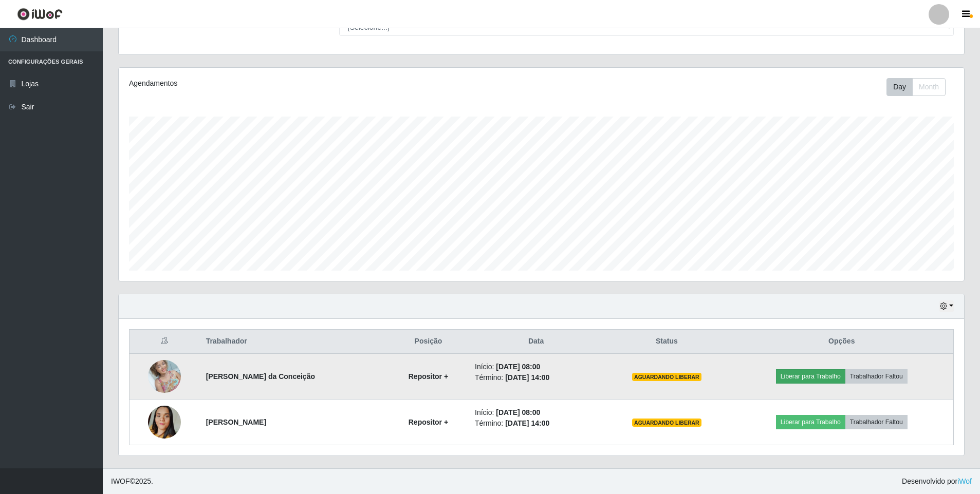 The height and width of the screenshot is (494, 980). What do you see at coordinates (536, 342) in the screenshot?
I see `th: Data` at bounding box center [536, 342].